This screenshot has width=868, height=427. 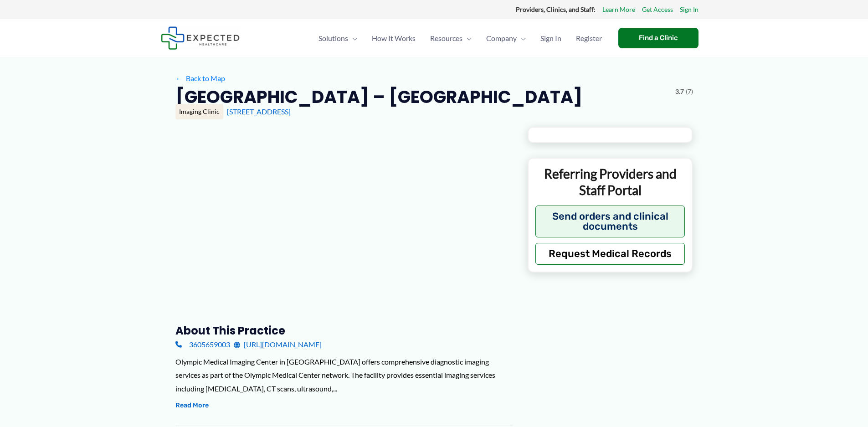 I want to click on button: Send orders and clinical documents, so click(x=610, y=221).